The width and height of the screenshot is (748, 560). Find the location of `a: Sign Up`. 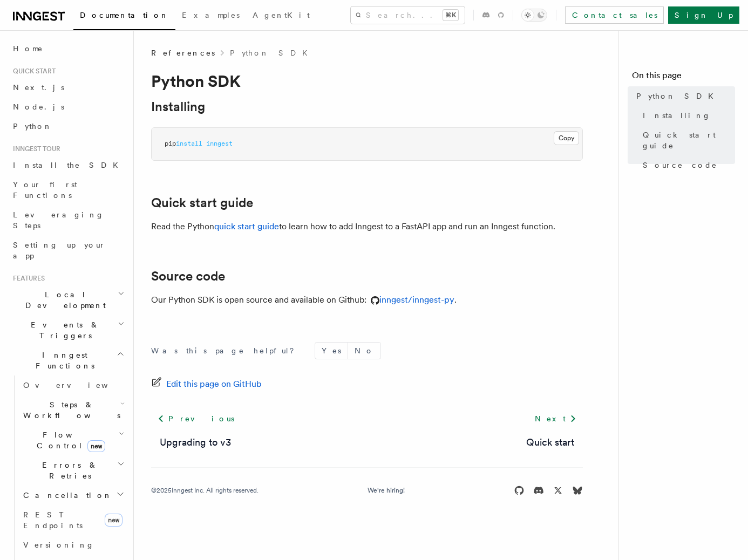

a: Sign Up is located at coordinates (704, 15).